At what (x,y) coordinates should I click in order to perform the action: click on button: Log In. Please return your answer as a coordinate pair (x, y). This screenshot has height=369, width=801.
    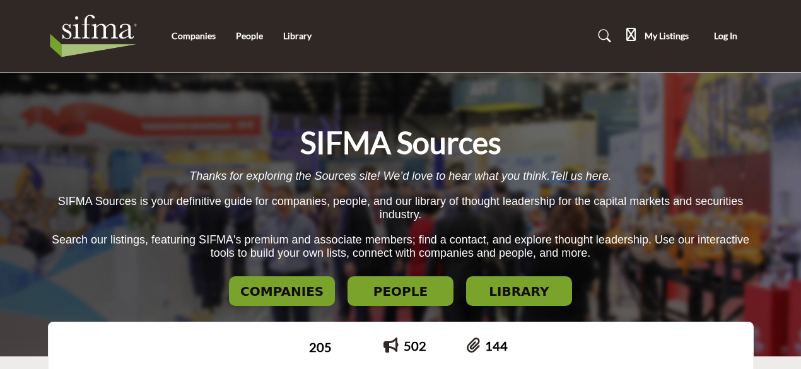
    Looking at the image, I should click on (725, 36).